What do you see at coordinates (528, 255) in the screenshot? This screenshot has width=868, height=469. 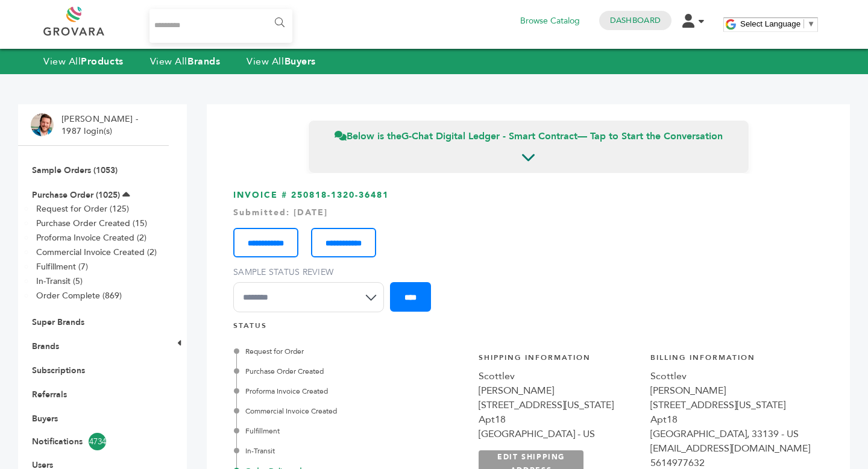 I see `h3: INVOICE # 250818-1320-36481` at bounding box center [528, 255].